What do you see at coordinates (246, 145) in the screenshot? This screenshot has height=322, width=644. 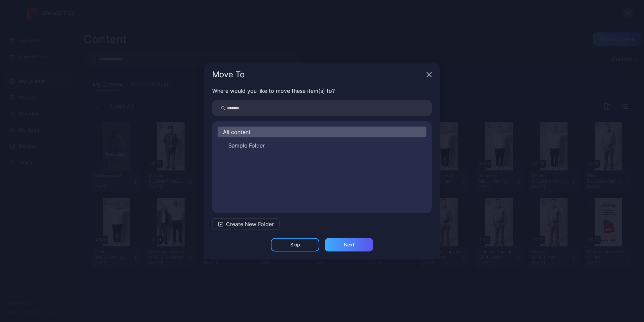 I see `span: Sample Folder` at bounding box center [246, 145].